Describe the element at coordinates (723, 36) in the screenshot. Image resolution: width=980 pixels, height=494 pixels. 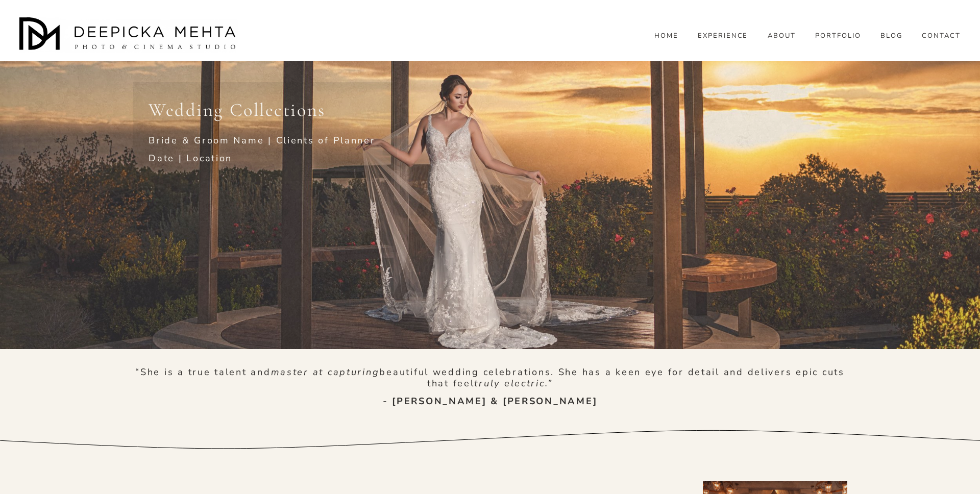
I see `a: EXPERIENCE` at that location.